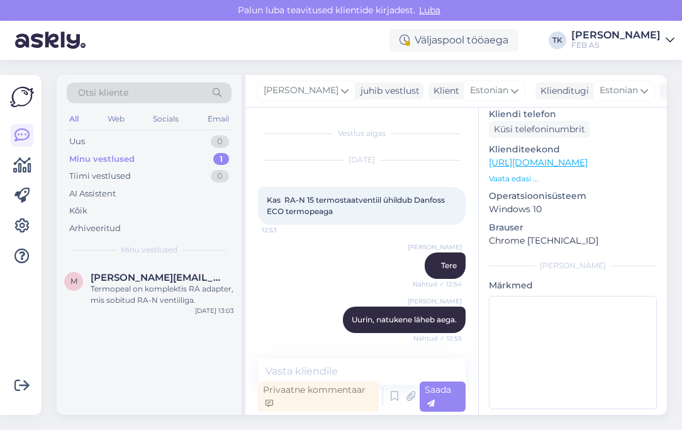 The width and height of the screenshot is (682, 430). Describe the element at coordinates (437, 284) in the screenshot. I see `span: Nähtud ✓ 12:54` at that location.